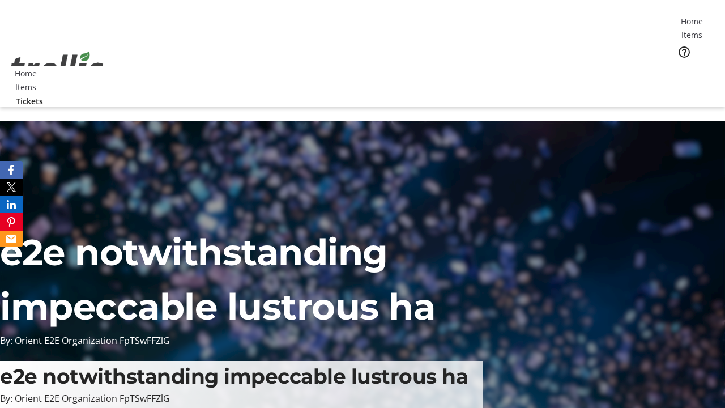 This screenshot has width=725, height=408. I want to click on button: Help, so click(684, 52).